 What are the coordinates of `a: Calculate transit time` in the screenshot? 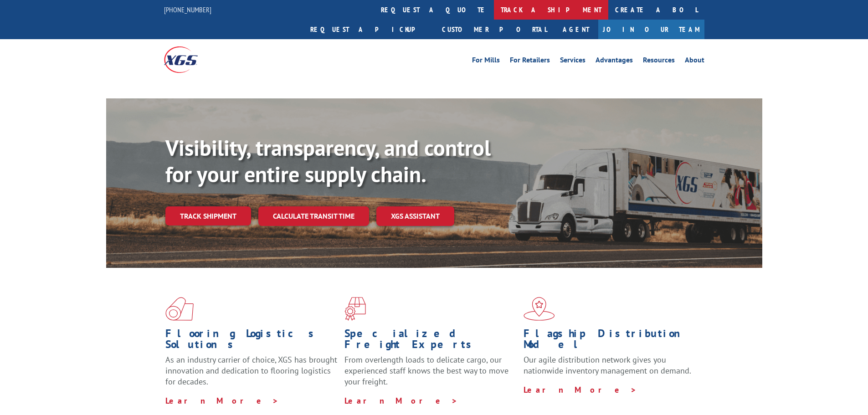 It's located at (313, 216).